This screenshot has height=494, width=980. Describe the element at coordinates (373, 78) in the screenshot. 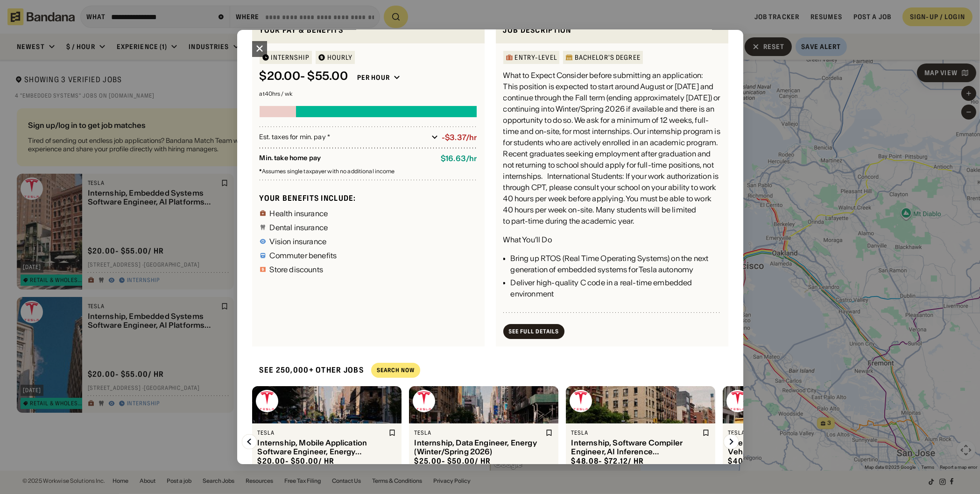

I see `div: Per hour` at that location.